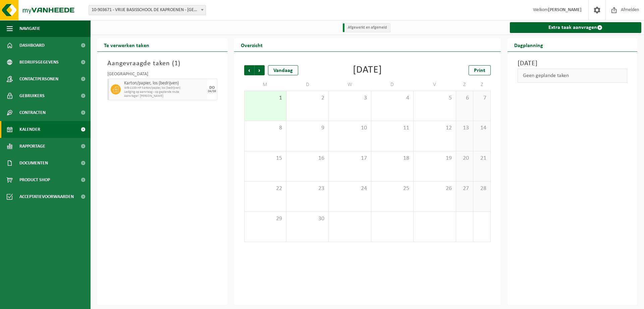 This screenshot has width=644, height=309. What do you see at coordinates (249, 70) in the screenshot?
I see `span: Vorige` at bounding box center [249, 70].